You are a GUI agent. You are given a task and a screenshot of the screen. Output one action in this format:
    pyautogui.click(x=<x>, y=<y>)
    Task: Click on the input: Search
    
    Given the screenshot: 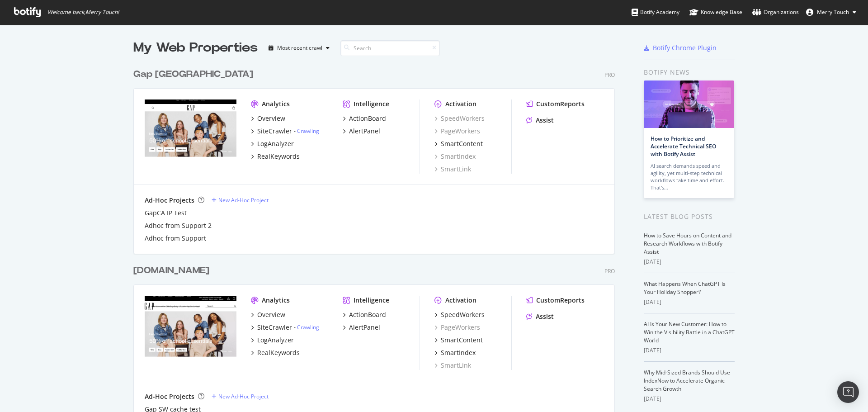 What is the action you would take?
    pyautogui.click(x=390, y=48)
    